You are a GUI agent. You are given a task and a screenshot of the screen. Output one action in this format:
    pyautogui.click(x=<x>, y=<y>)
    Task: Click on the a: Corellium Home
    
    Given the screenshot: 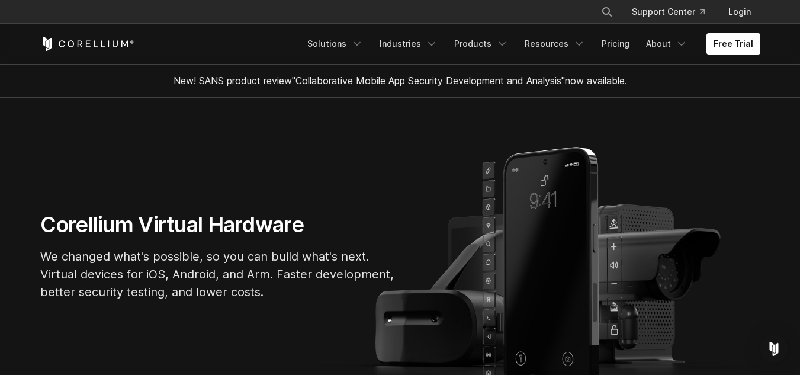 What is the action you would take?
    pyautogui.click(x=87, y=44)
    